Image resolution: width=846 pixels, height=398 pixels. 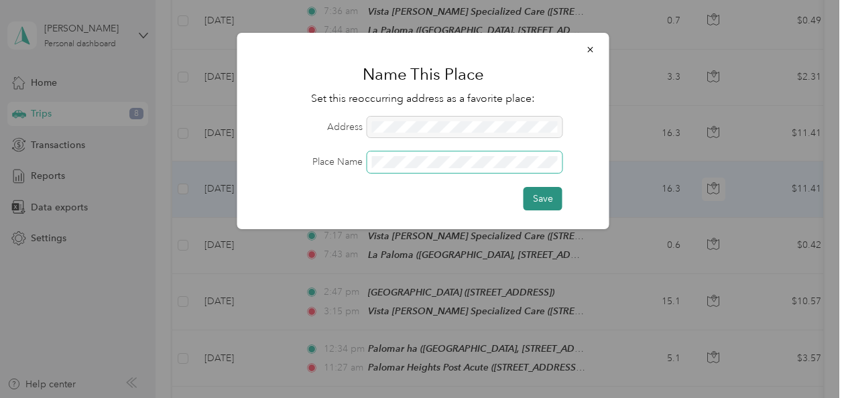 I want to click on label: Place Name, so click(x=309, y=161).